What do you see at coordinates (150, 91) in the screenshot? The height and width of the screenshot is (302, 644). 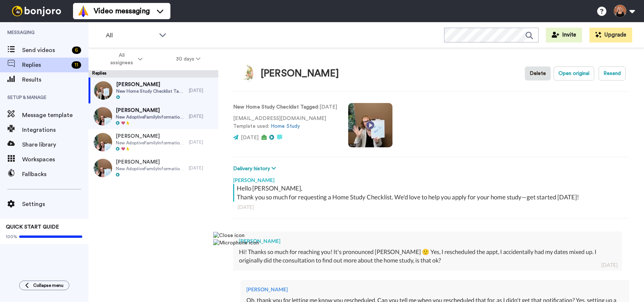 I see `span: New Home Study Checklist Tagged` at bounding box center [150, 91].